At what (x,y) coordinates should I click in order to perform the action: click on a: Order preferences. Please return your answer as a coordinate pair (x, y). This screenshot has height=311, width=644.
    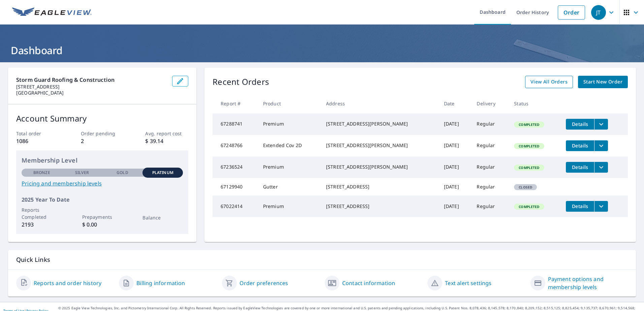
    Looking at the image, I should click on (263, 283).